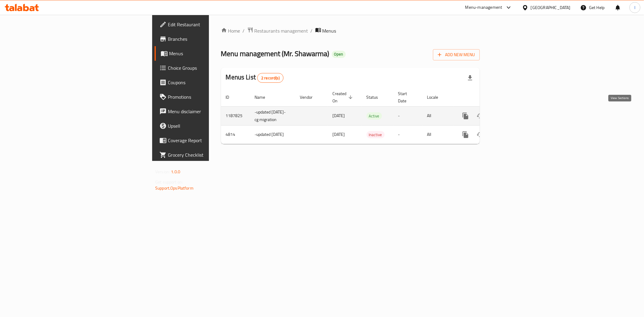 The height and width of the screenshot is (317, 644). Describe the element at coordinates (175, 172) in the screenshot. I see `span: 1.0.0` at that location.